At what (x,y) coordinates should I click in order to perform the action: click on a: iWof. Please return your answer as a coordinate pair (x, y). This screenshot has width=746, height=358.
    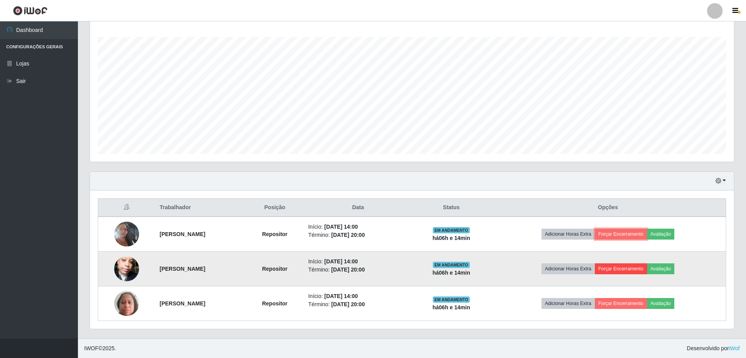
    Looking at the image, I should click on (734, 348).